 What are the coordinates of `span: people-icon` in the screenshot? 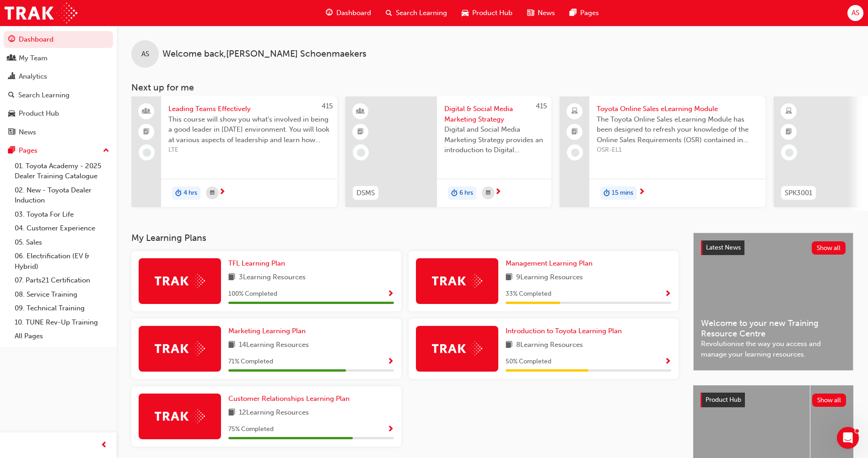 It's located at (146, 112).